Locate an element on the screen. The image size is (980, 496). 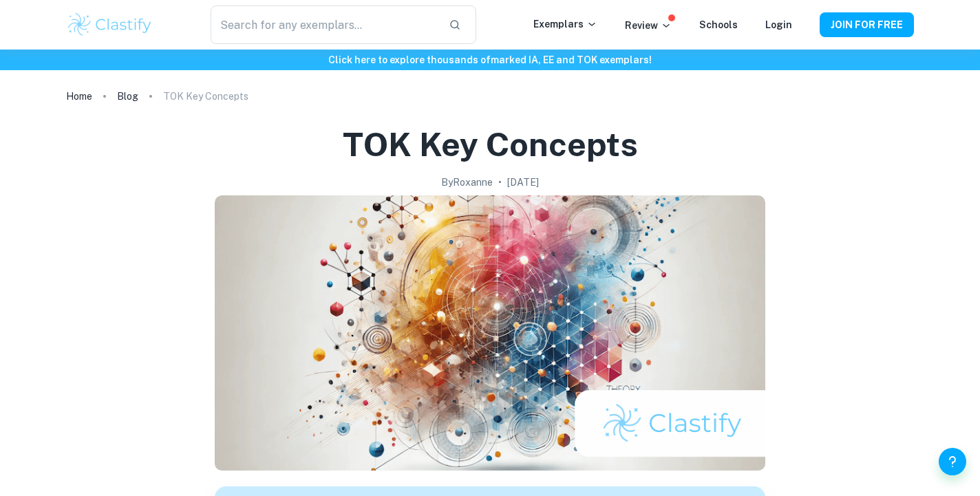
img: Clastify logo is located at coordinates (110, 25).